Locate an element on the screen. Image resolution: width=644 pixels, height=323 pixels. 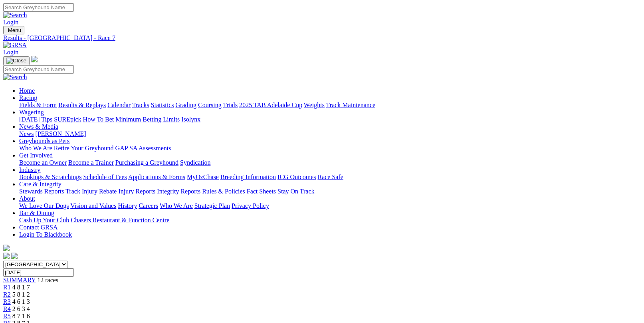
a: Login To Blackbook is located at coordinates (46, 234).